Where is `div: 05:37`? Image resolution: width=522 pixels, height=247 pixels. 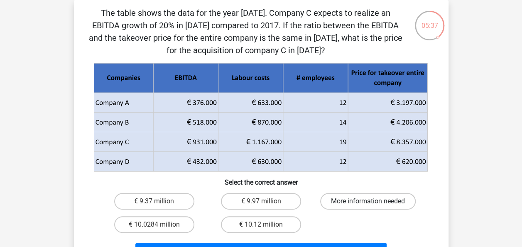
div: 05:37 is located at coordinates (430, 20).